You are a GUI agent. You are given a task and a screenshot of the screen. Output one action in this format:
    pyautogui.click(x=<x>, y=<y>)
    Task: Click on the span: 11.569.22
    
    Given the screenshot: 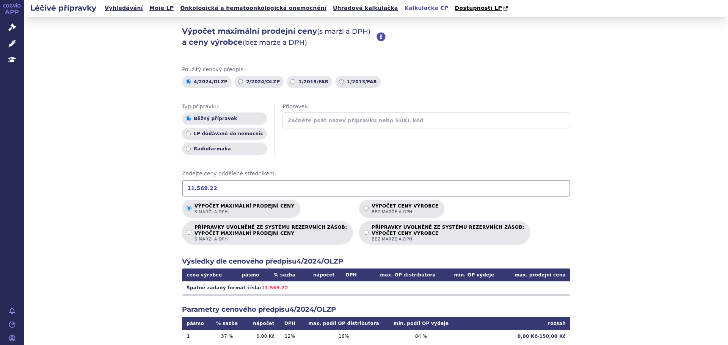 What is the action you would take?
    pyautogui.click(x=275, y=288)
    